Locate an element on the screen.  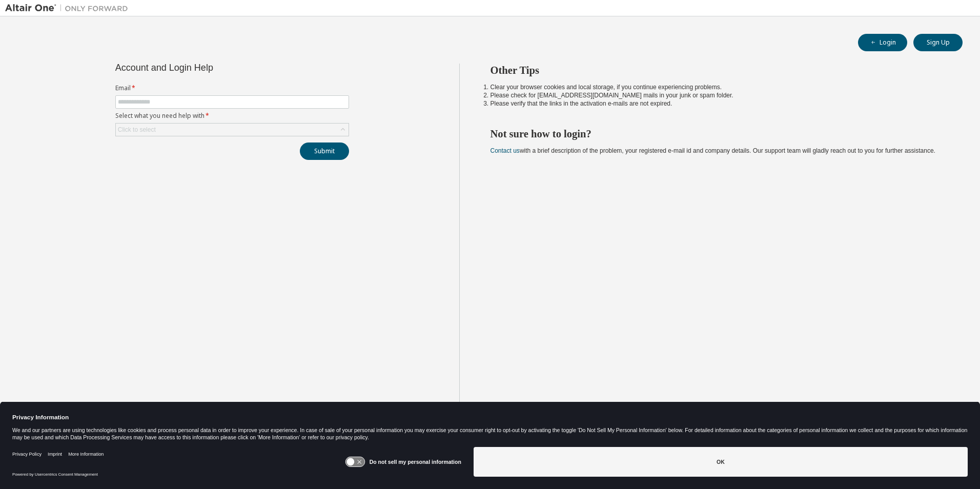
h2: Other Tips is located at coordinates (718, 70).